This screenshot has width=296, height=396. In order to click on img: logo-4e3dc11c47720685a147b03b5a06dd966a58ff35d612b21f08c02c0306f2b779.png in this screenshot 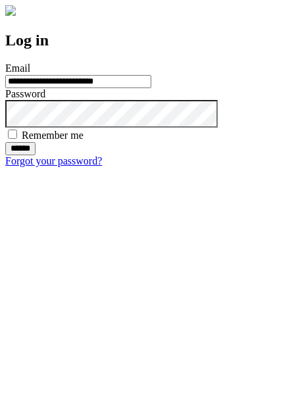, I will do `click(11, 11)`.